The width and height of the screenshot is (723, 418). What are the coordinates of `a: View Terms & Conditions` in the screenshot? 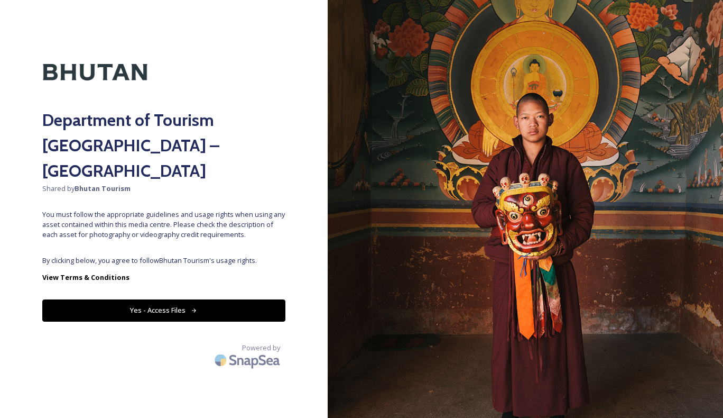 It's located at (164, 277).